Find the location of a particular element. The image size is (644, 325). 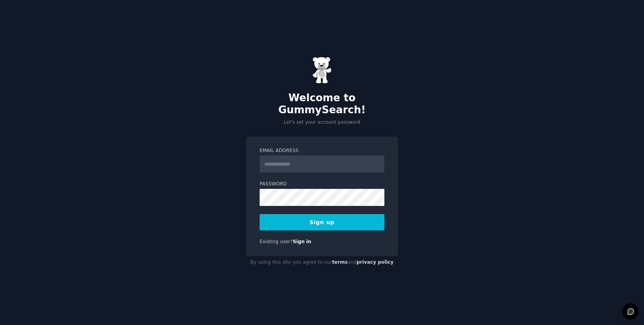

h2: Welcome to GummySearch! is located at coordinates (322, 104).